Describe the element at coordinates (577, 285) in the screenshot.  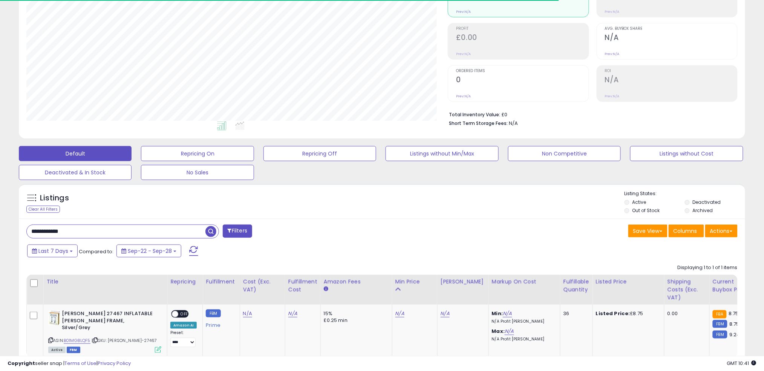
I see `div: Fulfillable Quantity` at that location.